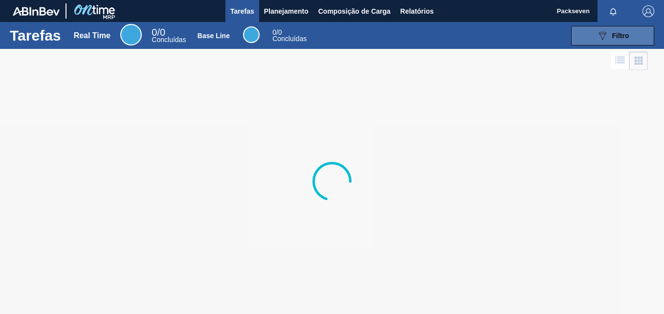  Describe the element at coordinates (354, 11) in the screenshot. I see `span: Composição de Carga` at that location.